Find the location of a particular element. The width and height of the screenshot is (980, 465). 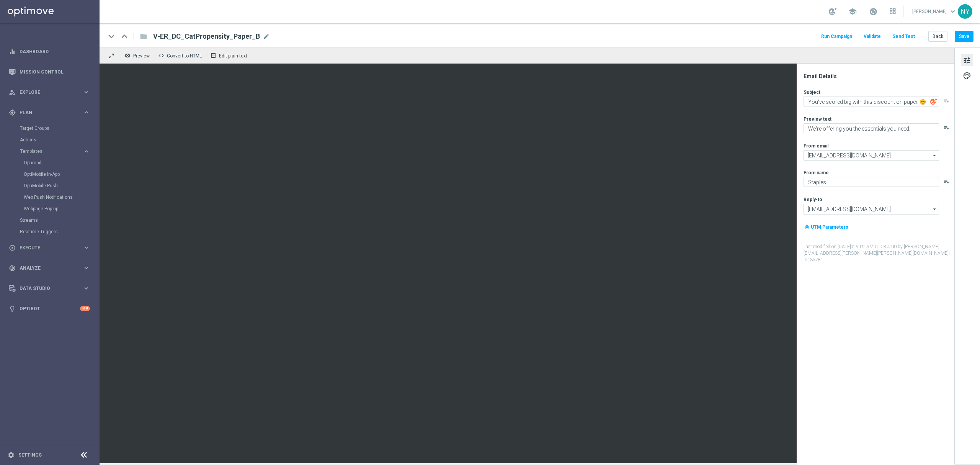

a: Settings is located at coordinates (30, 455).